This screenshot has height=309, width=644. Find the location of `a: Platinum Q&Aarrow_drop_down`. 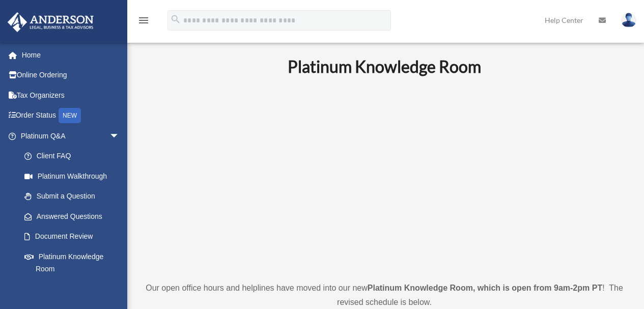

a: Platinum Q&Aarrow_drop_down is located at coordinates (71, 136).